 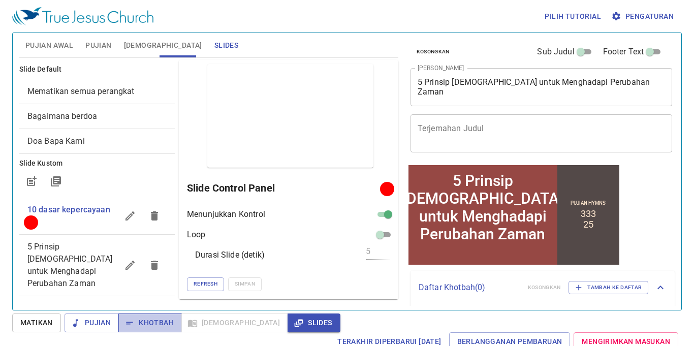 I want to click on span: Pujian Awal, so click(x=49, y=45).